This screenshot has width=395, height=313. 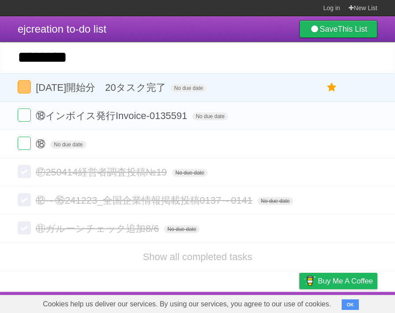 What do you see at coordinates (299, 303) in the screenshot?
I see `a: Privacy` at bounding box center [299, 303].